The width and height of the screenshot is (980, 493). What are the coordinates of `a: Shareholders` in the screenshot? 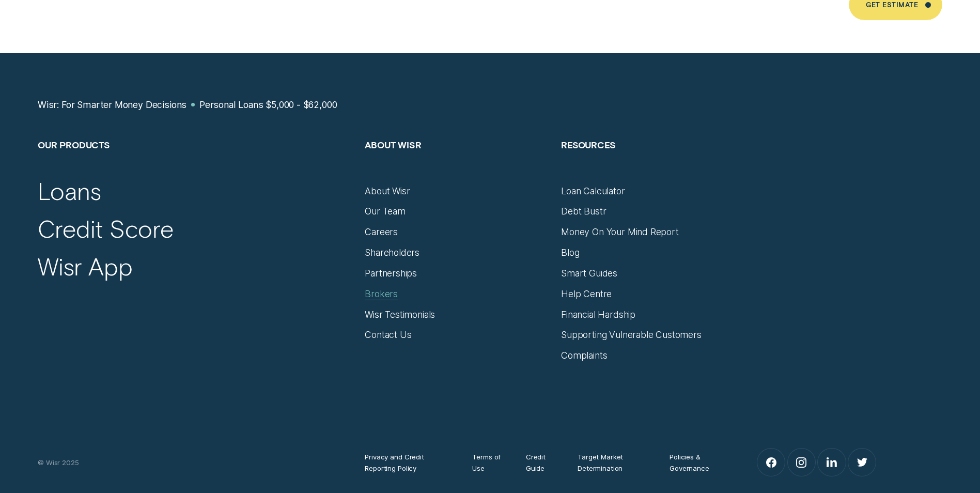 It's located at (392, 253).